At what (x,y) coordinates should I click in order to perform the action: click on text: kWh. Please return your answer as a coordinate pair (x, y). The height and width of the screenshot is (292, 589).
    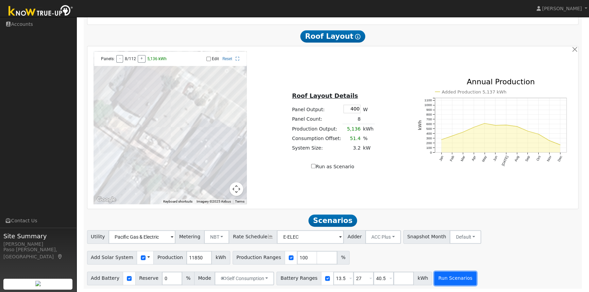
    Looking at the image, I should click on (420, 125).